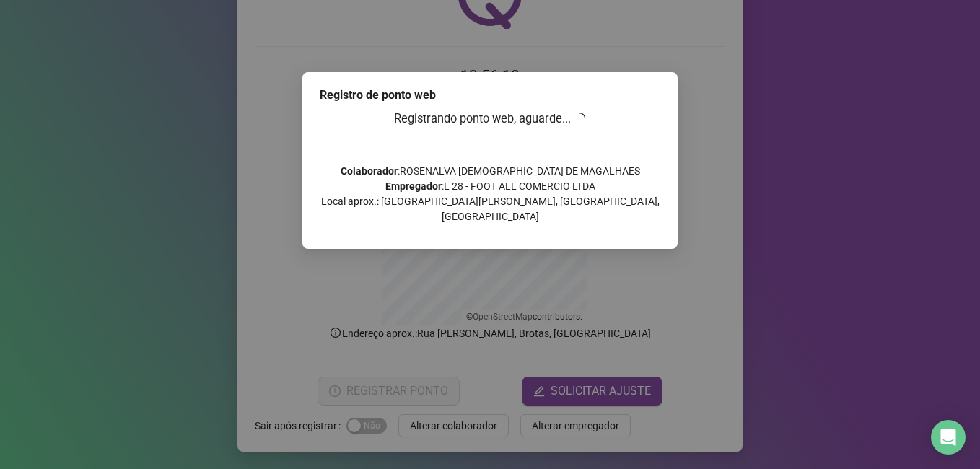  What do you see at coordinates (490, 119) in the screenshot?
I see `h3: Registrando ponto web, aguarde...` at bounding box center [490, 119].